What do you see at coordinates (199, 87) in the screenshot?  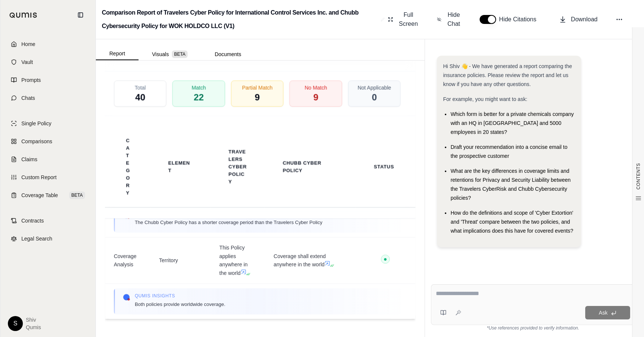 I see `span: Match` at bounding box center [199, 87].